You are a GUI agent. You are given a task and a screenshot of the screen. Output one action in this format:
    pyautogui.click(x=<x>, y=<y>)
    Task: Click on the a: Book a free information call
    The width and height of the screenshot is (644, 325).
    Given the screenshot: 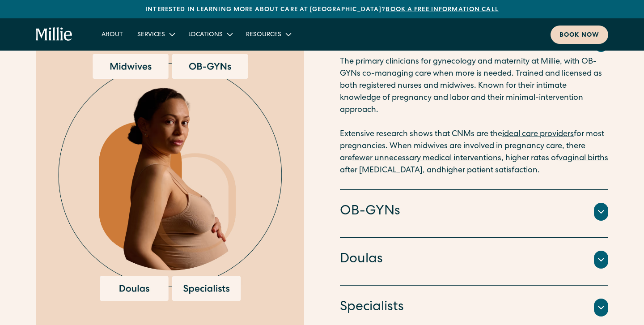 What is the action you would take?
    pyautogui.click(x=442, y=10)
    